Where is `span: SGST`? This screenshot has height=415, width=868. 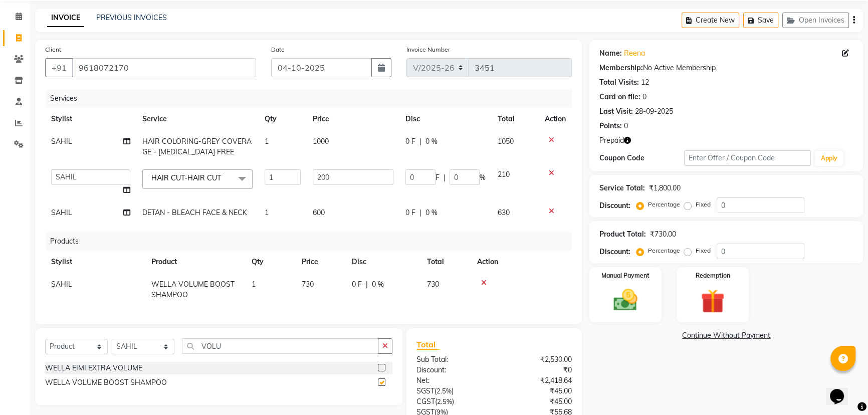 span: SGST is located at coordinates (426, 391).